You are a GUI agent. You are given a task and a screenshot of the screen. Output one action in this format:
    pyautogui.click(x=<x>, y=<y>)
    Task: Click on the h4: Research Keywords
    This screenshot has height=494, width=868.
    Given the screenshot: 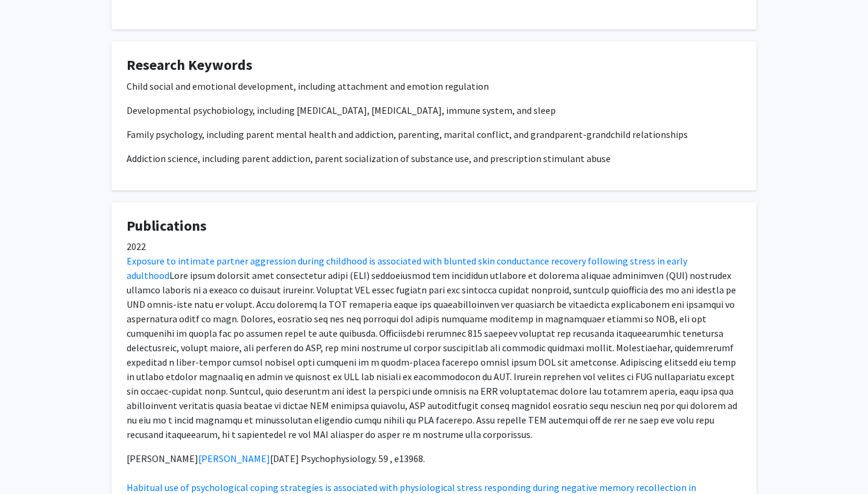 What is the action you would take?
    pyautogui.click(x=434, y=65)
    